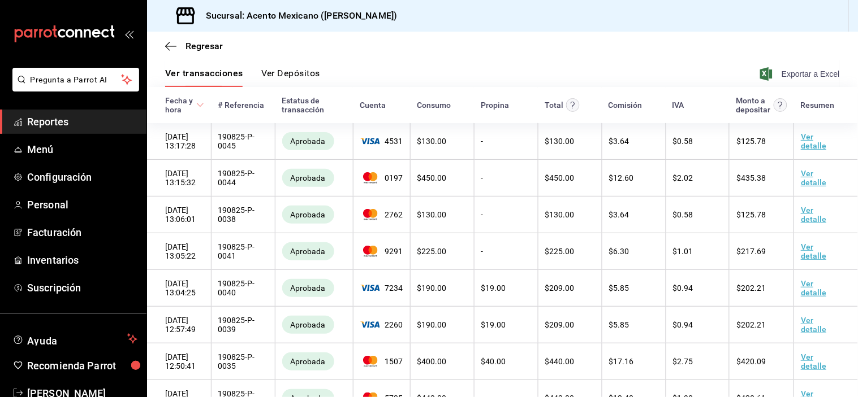 The height and width of the screenshot is (397, 858). I want to click on td: 190825-P-0040, so click(243, 288).